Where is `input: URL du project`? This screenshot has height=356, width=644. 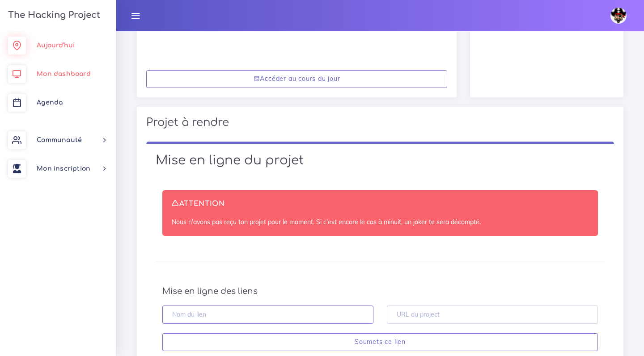
input: URL du project is located at coordinates (492, 315).